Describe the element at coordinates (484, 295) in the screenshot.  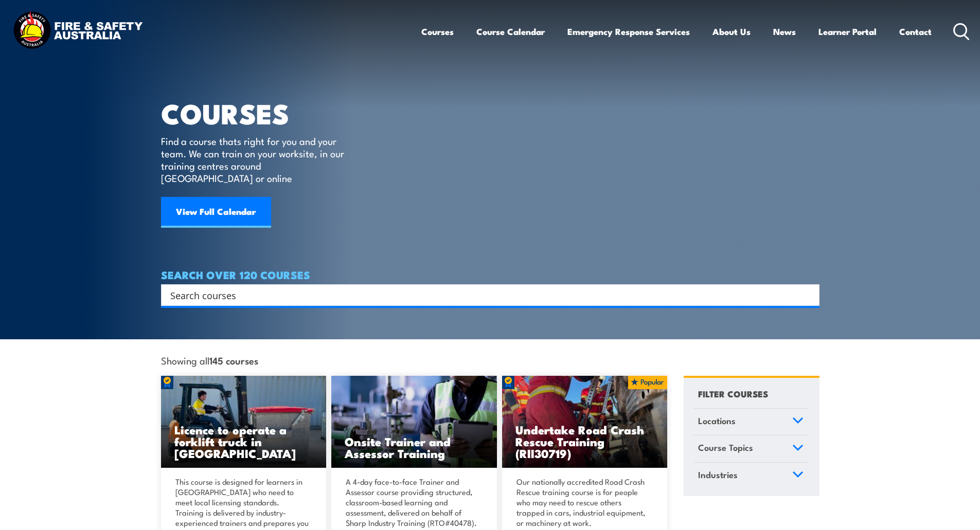
I see `input: Search input` at that location.